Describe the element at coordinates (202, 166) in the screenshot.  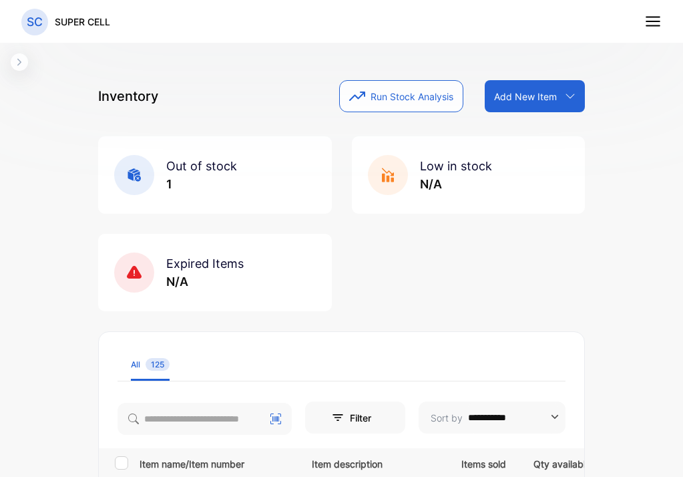
I see `span: Out of stock` at that location.